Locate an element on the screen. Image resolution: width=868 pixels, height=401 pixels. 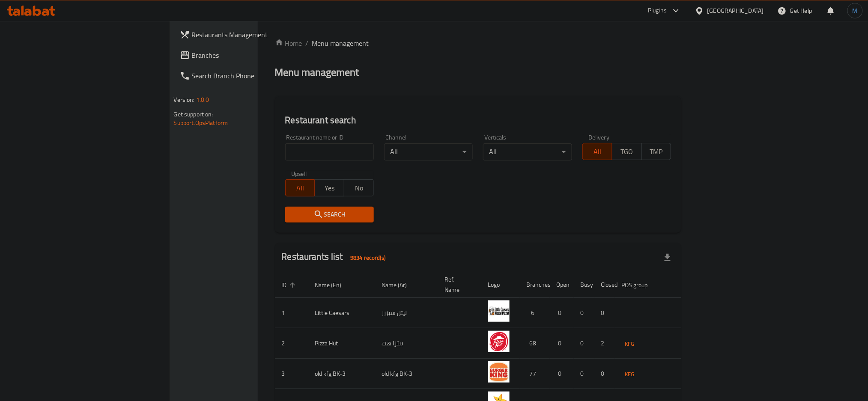
span: Search is located at coordinates (329, 215).